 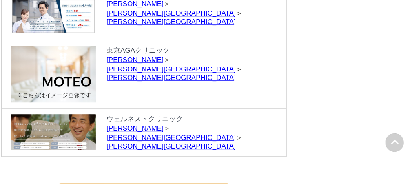 What do you see at coordinates (138, 50) in the screenshot?
I see `a: 東京AGAクリニック` at bounding box center [138, 50].